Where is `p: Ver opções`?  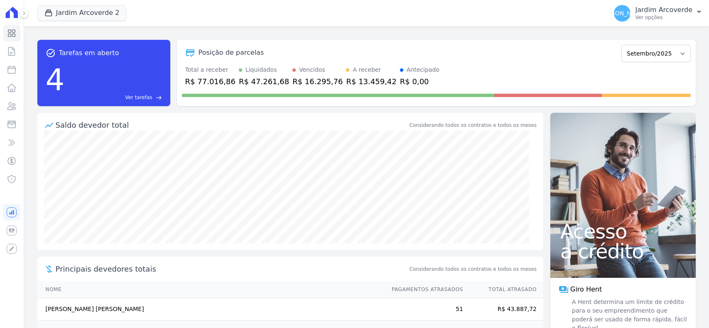
p: Ver opções is located at coordinates (663, 17).